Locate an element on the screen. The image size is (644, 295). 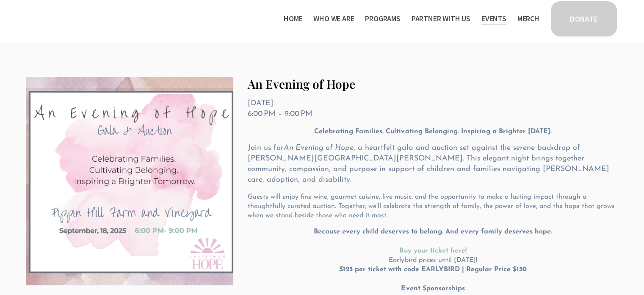
strong: $125 per ticket with code EARLYBIRD | Regular Price $150 is located at coordinates (433, 270).